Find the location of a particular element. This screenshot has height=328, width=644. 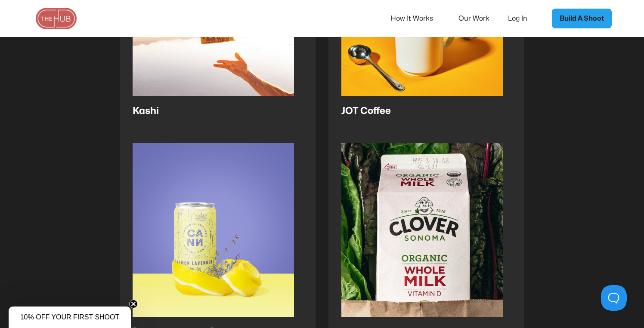

h4: JOT Coffee is located at coordinates (426, 111).